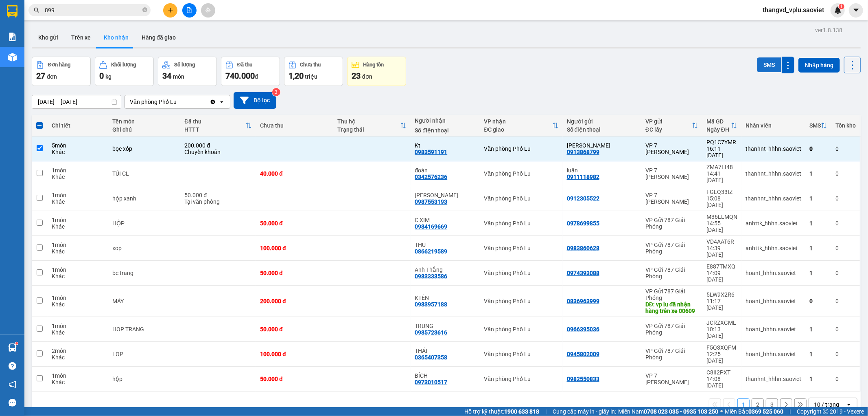  I want to click on div: Hàng tồn, so click(374, 65).